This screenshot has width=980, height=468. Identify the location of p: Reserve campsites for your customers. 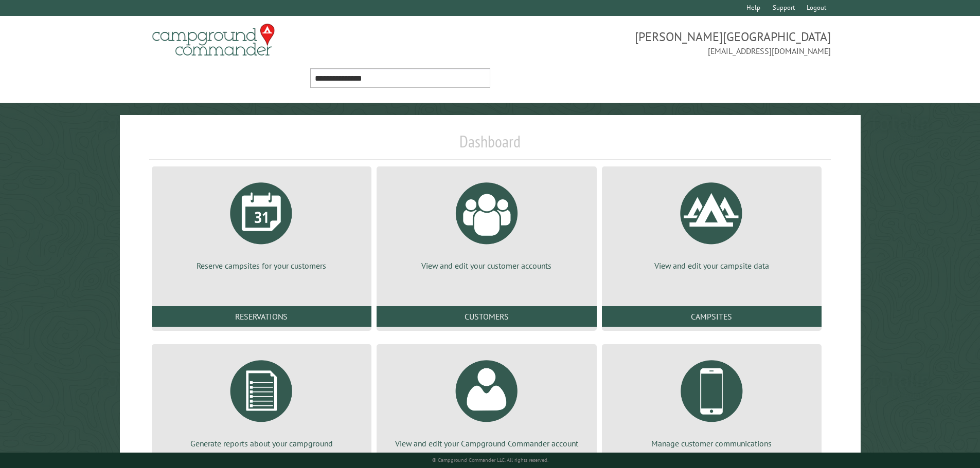
(261, 266).